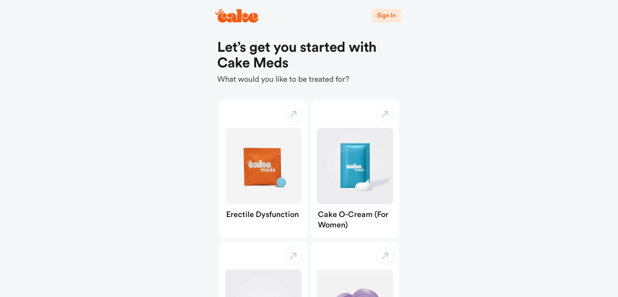 The height and width of the screenshot is (297, 618). I want to click on button: Cake O-Cream (for Women)Cake O-Cream (for Women), so click(355, 169).